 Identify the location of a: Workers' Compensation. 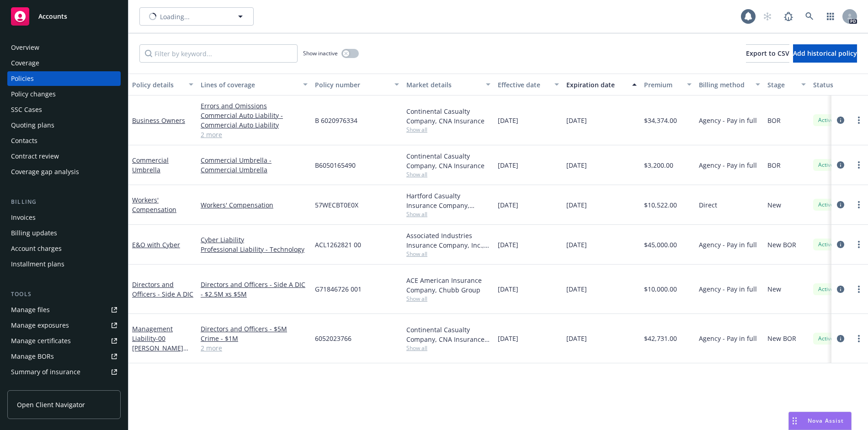
(154, 205).